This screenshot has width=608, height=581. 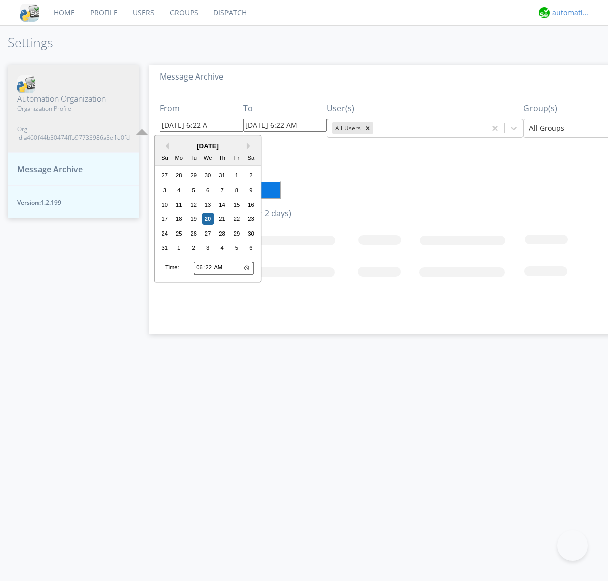 I want to click on div: Choose Sunday, July 27th, 2025, so click(x=165, y=176).